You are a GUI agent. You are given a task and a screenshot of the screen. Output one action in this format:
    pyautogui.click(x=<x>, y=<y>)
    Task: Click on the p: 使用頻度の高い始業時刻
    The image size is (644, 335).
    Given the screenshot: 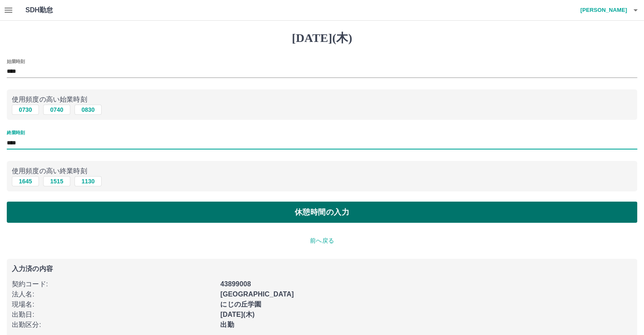 What is the action you would take?
    pyautogui.click(x=322, y=99)
    